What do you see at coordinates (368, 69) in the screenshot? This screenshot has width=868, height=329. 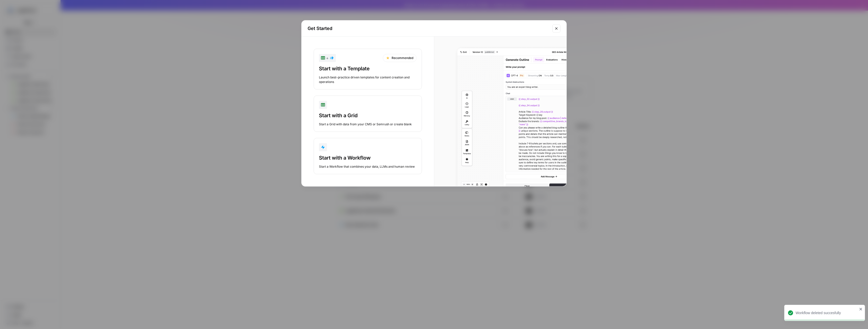 I see `button: +RecommendedStart with a TemplateLaunch best-practice driven templates for content creation and o...` at bounding box center [368, 69].